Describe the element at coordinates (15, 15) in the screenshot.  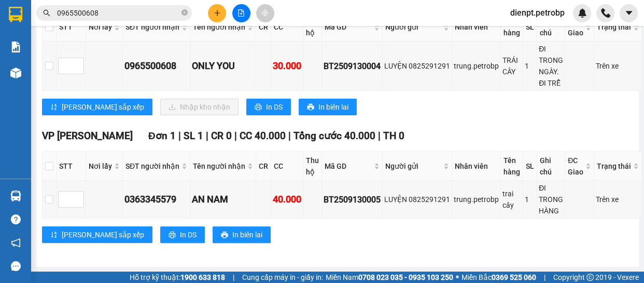
I see `img: logo-vxr` at that location.